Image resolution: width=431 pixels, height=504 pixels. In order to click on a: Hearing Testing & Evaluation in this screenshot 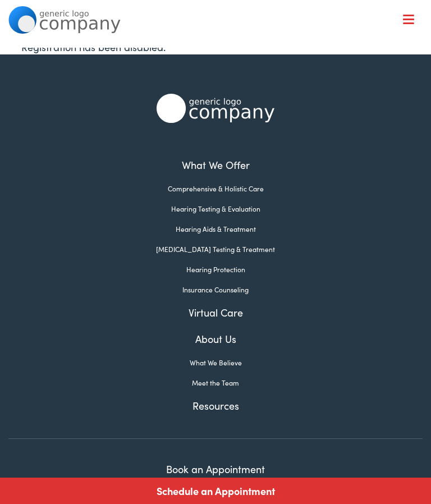, I will do `click(215, 209)`.